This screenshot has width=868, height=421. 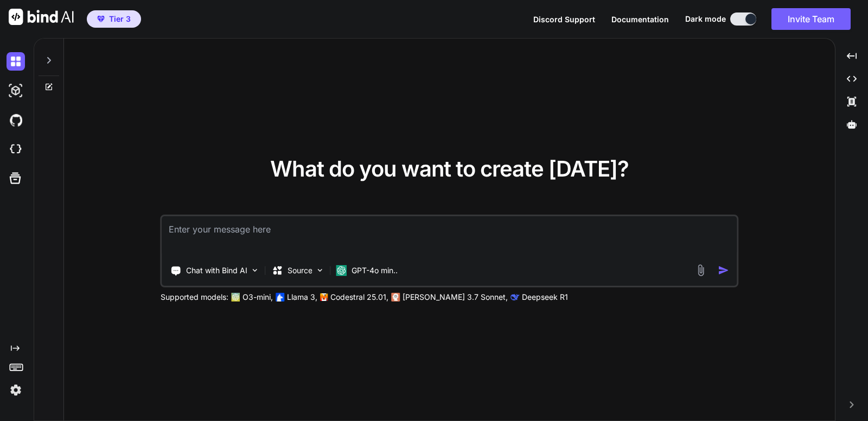 I want to click on img: cloudideIcon, so click(x=16, y=149).